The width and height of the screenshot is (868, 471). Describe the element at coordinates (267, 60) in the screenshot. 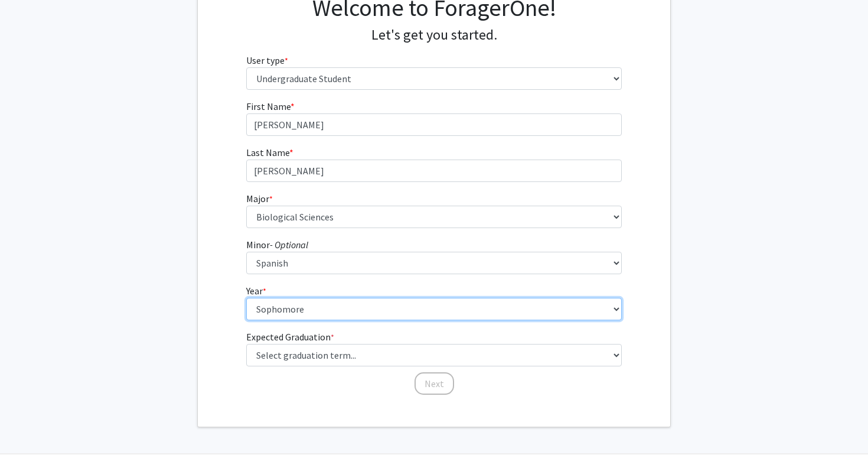

I see `label: User type` at that location.